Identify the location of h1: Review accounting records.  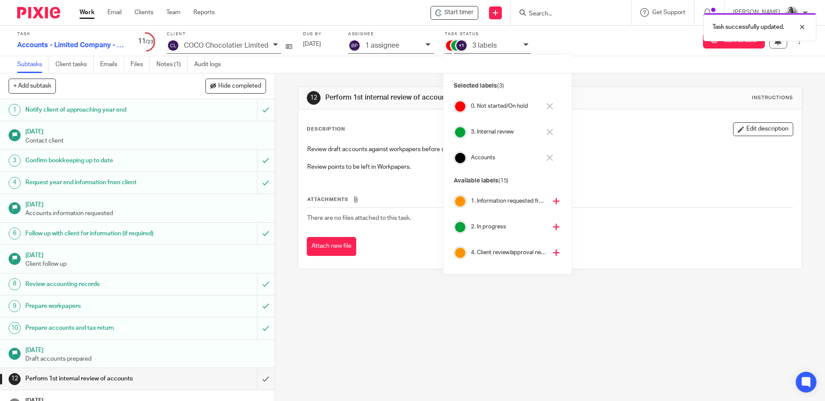
(100, 284).